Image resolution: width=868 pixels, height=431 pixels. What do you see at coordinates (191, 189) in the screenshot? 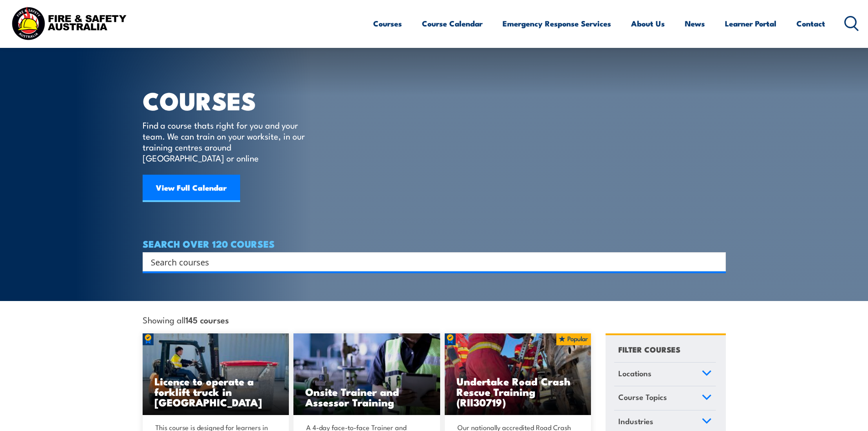
I see `a: View Full Calendar` at bounding box center [191, 189].